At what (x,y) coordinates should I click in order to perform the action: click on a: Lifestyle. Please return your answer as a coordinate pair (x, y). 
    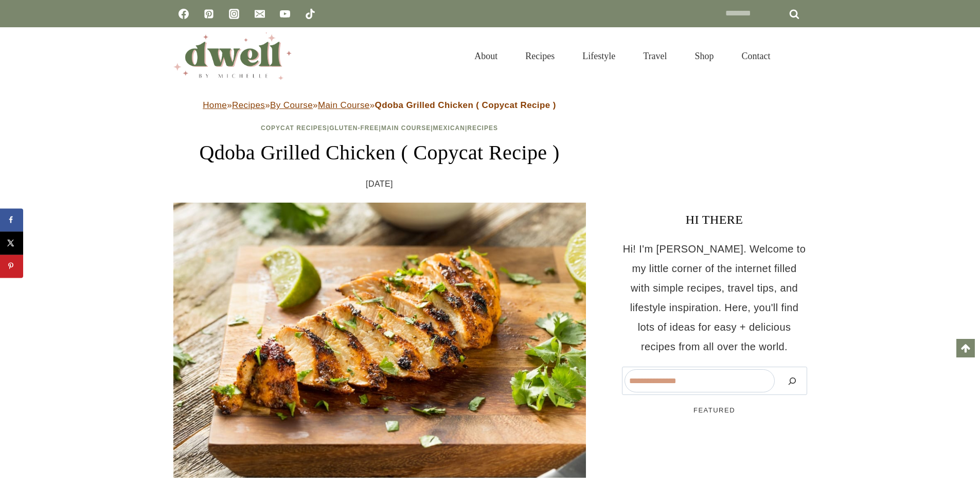
    Looking at the image, I should click on (599, 56).